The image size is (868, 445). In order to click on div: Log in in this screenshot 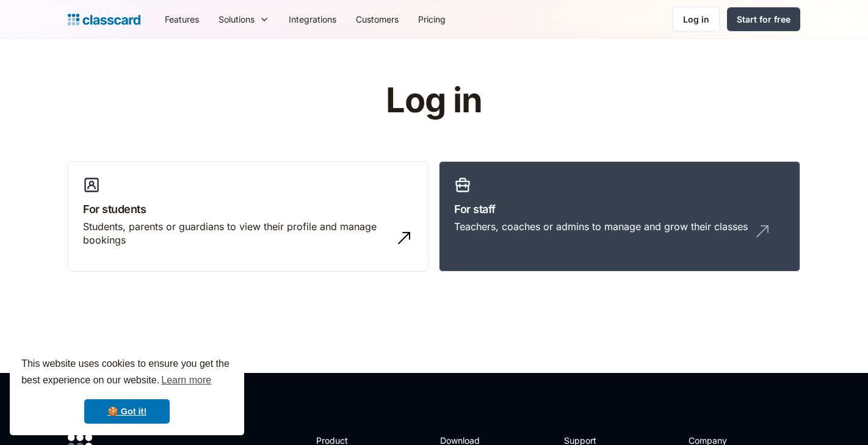, I will do `click(696, 19)`.